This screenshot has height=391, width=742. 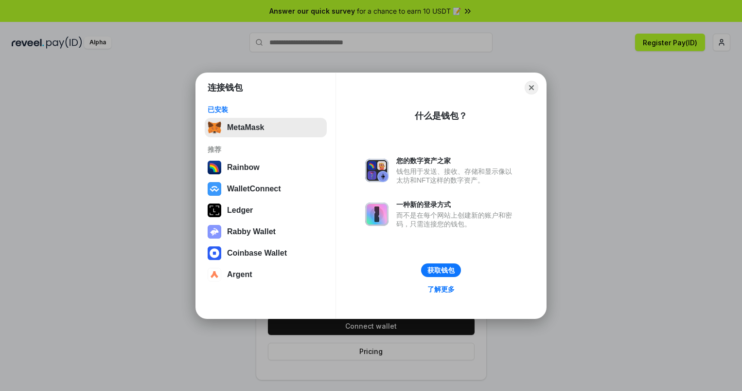 I want to click on img: svg+xml,%3Csvg%20xmlns%3D%22http%3A%2F%2Fwww.w3.org%2F2000%2Fsvg%22%20width%3D%2228%22%20height%3..., so click(x=214, y=210).